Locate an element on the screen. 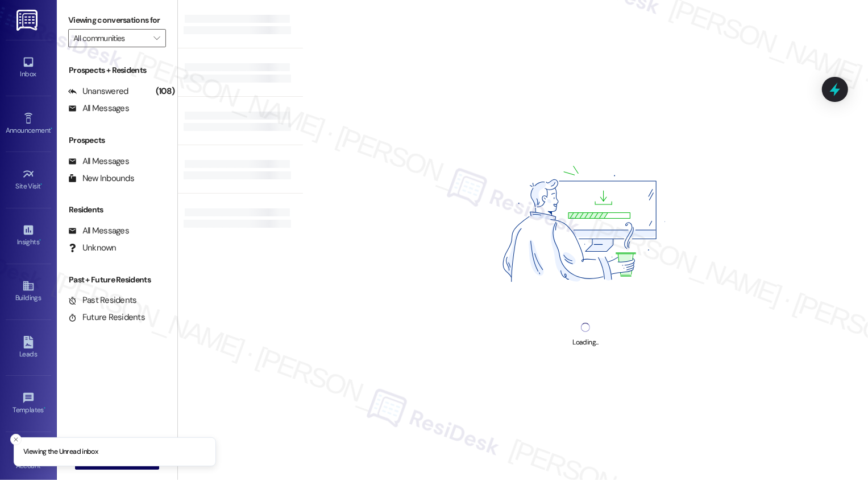  a: Site Visit • is located at coordinates (28, 179).